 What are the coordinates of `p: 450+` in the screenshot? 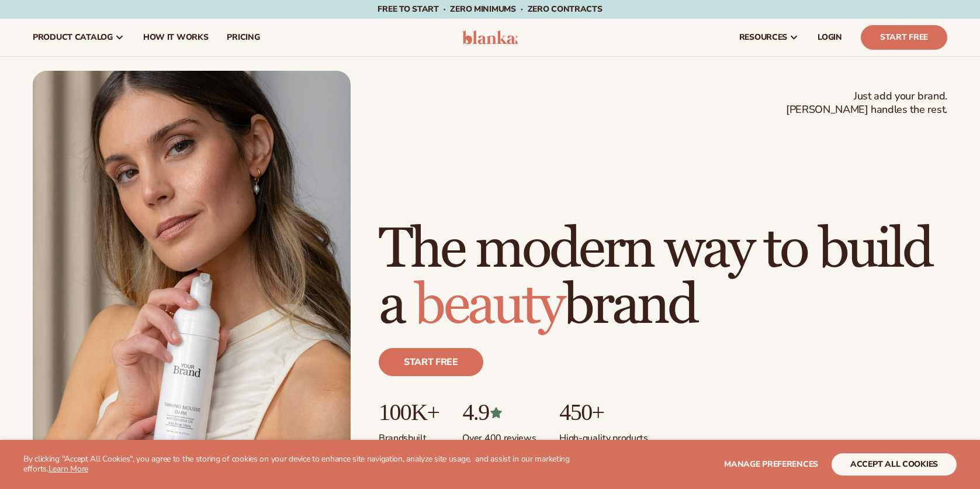 It's located at (604, 412).